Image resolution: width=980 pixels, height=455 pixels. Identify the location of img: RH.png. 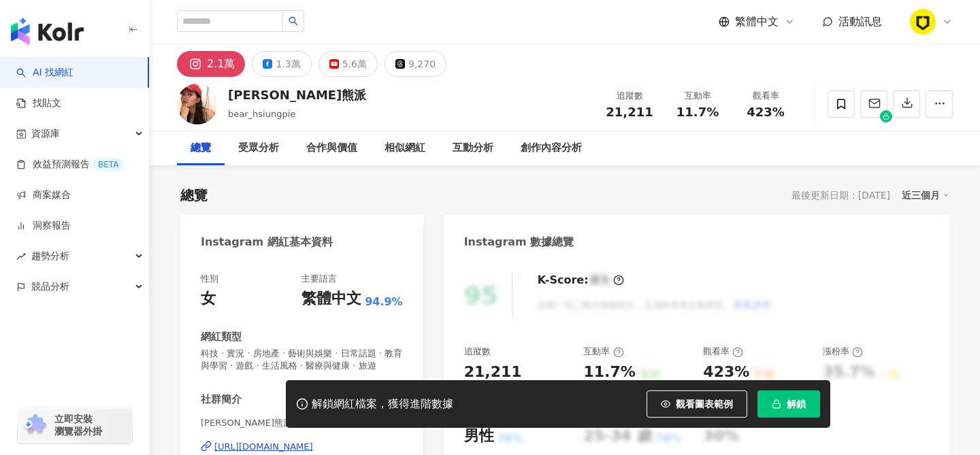
(923, 22).